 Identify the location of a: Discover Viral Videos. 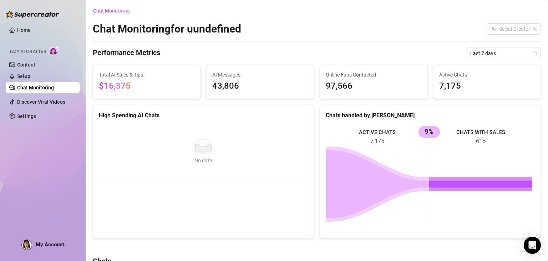
(41, 102).